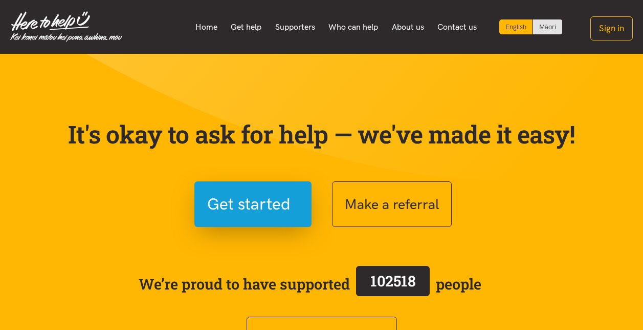  Describe the element at coordinates (246, 27) in the screenshot. I see `a: Get help` at that location.